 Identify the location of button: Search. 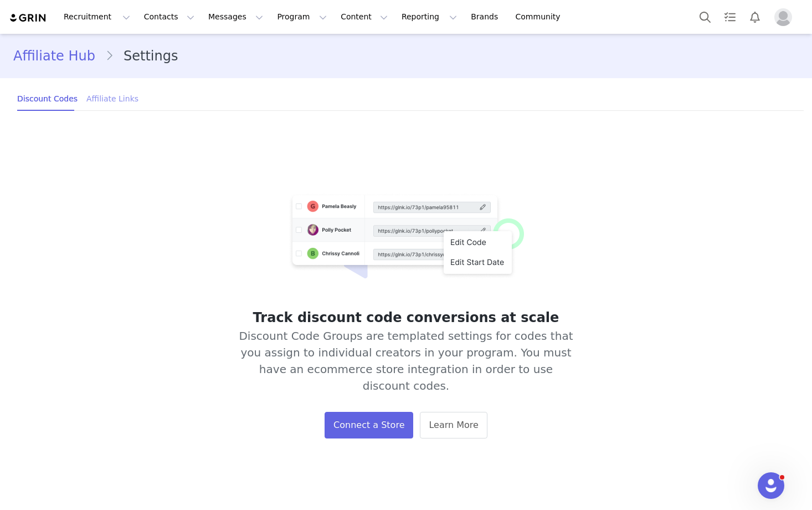
(705, 16).